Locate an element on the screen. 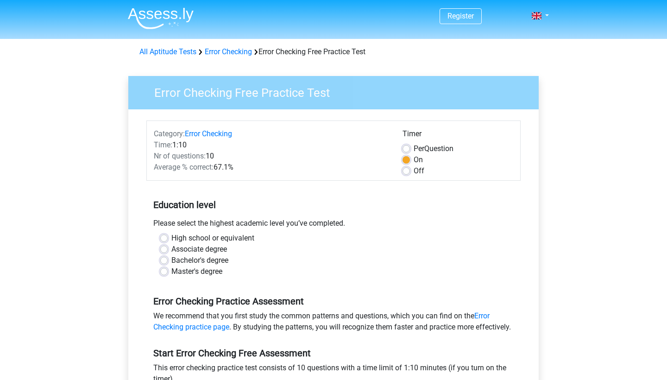 The width and height of the screenshot is (667, 380). a: Register is located at coordinates (460, 16).